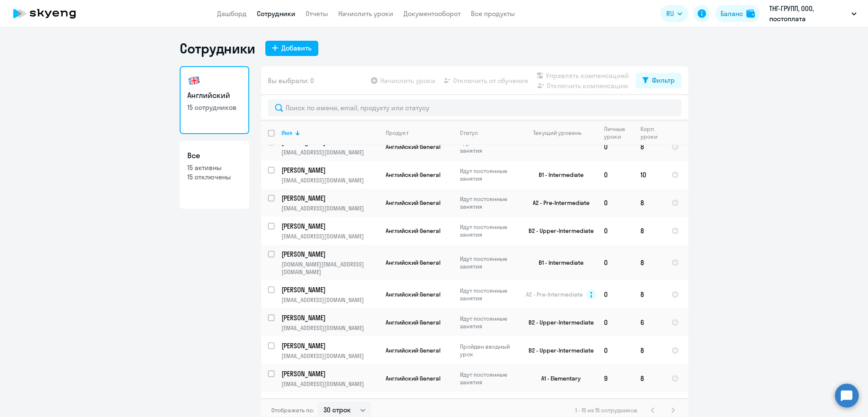  Describe the element at coordinates (493, 14) in the screenshot. I see `a: Все продукты` at that location.